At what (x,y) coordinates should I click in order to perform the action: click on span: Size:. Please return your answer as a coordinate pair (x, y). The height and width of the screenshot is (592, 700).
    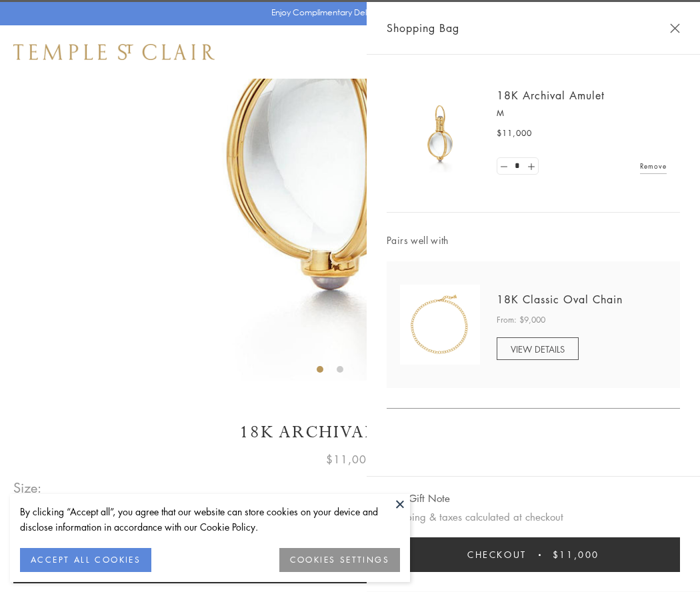
    Looking at the image, I should click on (28, 487).